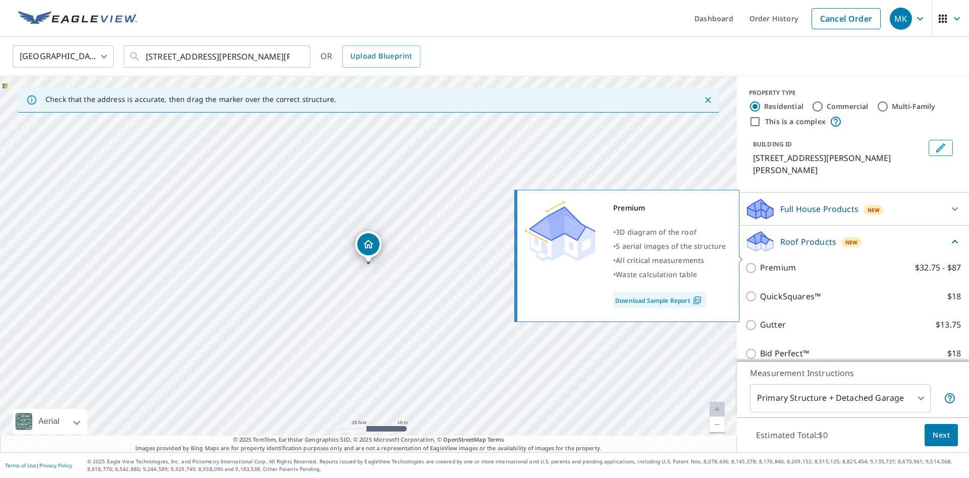  What do you see at coordinates (948, 324) in the screenshot?
I see `p: $13.75` at bounding box center [948, 324].